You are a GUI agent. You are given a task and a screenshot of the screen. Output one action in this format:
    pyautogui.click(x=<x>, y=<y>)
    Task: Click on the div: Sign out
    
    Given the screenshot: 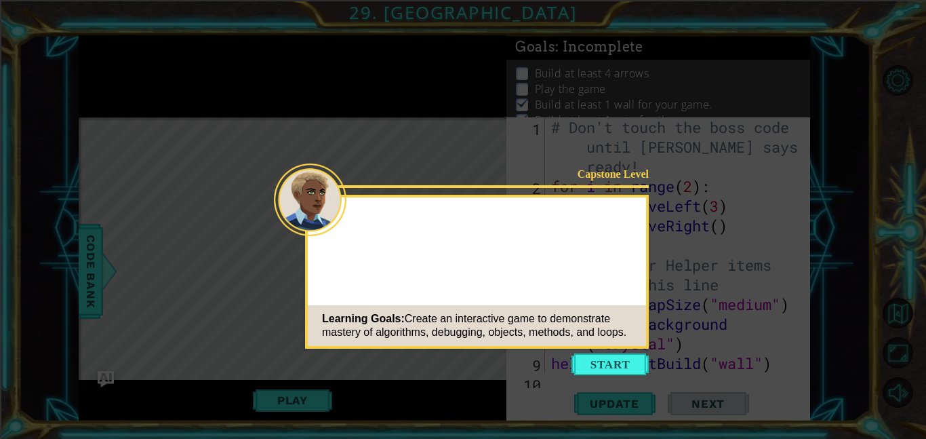 What is the action you would take?
    pyautogui.click(x=463, y=73)
    